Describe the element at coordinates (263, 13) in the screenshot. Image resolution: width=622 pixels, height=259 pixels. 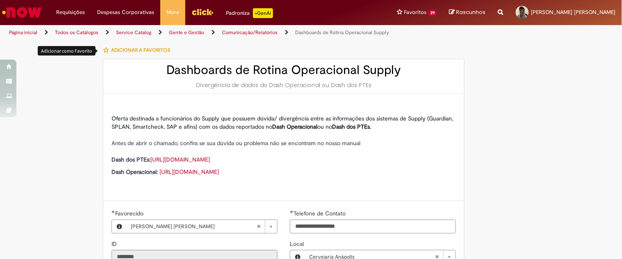
I see `p: +GenAi` at that location.